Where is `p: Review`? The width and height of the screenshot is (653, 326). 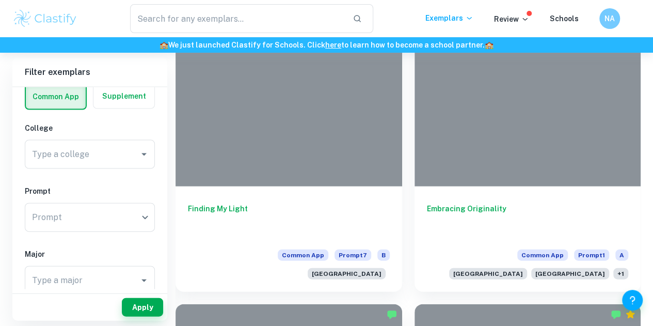
p: Review is located at coordinates (512, 19).